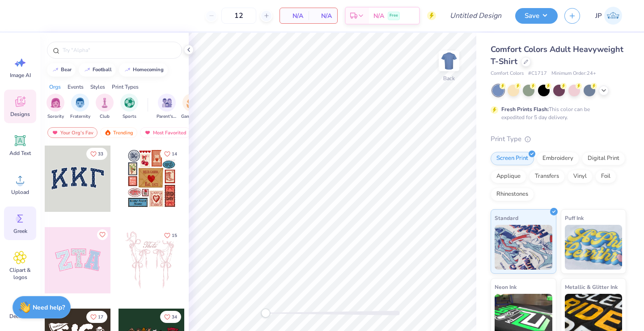 This screenshot has height=331, width=644. What do you see at coordinates (558, 158) in the screenshot?
I see `div: Embroidery` at bounding box center [558, 158].